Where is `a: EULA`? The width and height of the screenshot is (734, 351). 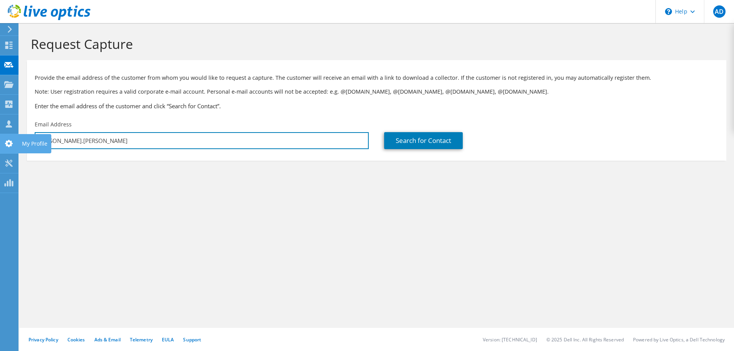 a: EULA is located at coordinates (168, 339).